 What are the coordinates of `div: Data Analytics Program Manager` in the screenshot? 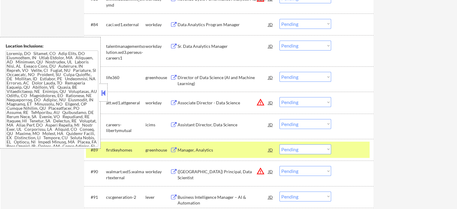 It's located at (223, 25).